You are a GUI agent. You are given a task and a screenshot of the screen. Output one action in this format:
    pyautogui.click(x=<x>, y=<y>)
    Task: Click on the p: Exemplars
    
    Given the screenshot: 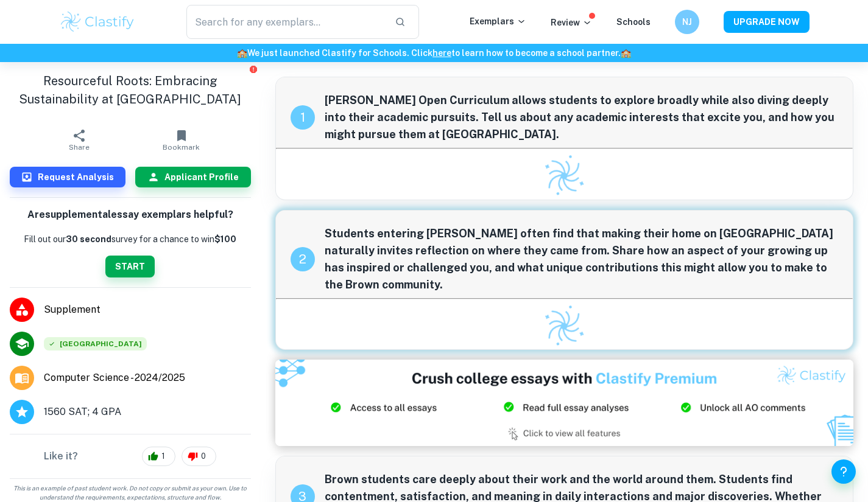 What is the action you would take?
    pyautogui.click(x=498, y=21)
    